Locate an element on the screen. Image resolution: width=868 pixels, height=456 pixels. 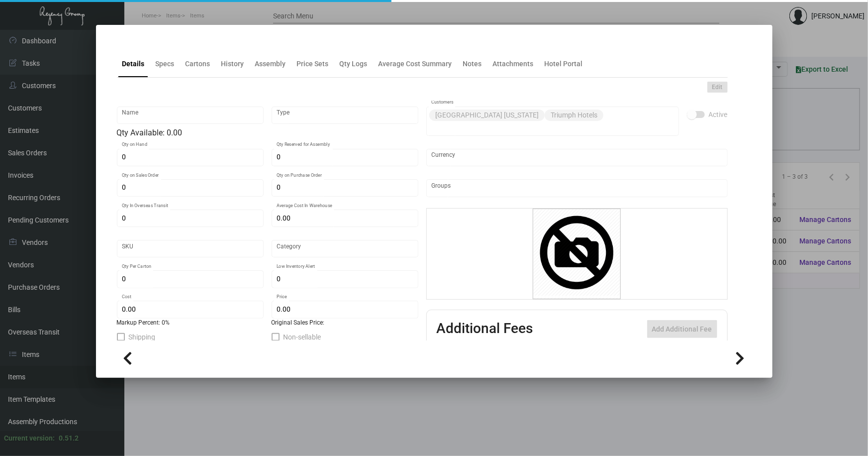
div: Current version: is located at coordinates (30, 438).